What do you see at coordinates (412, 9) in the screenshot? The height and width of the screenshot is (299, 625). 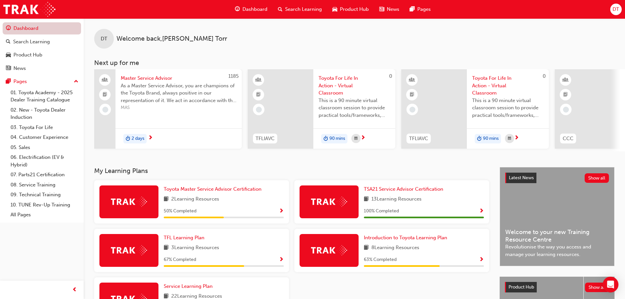 I see `span: pages-icon` at bounding box center [412, 9].